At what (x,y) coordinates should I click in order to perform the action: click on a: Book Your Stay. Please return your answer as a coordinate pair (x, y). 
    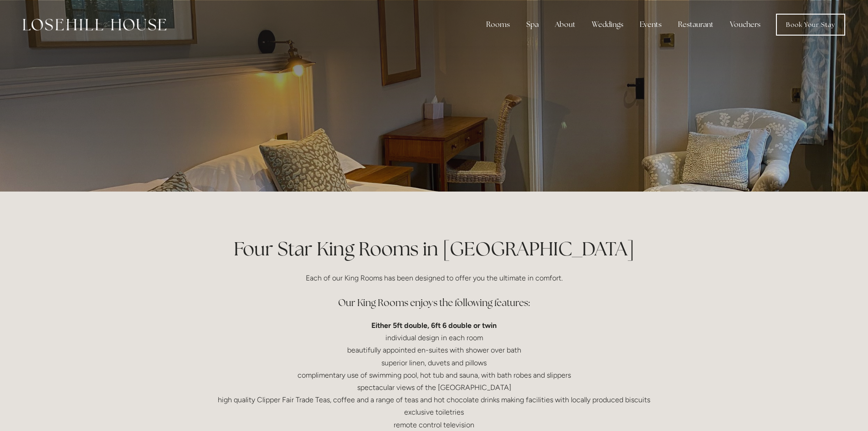
    Looking at the image, I should click on (811, 25).